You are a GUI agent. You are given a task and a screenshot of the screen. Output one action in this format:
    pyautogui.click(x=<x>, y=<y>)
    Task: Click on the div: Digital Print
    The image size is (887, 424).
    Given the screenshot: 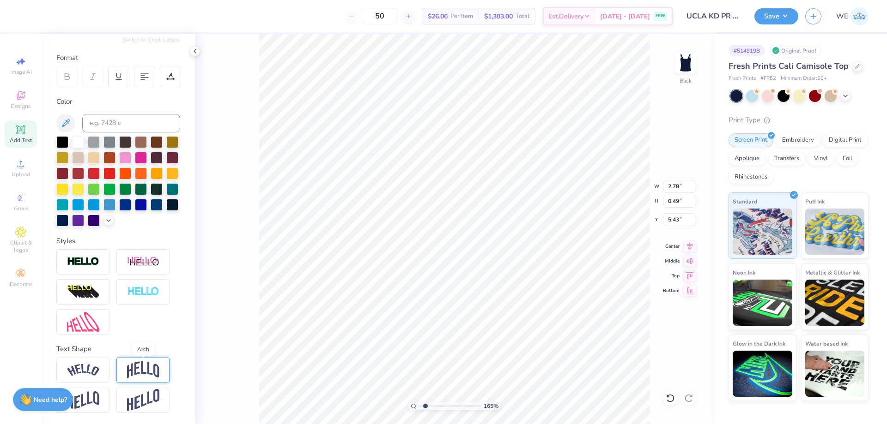 What is the action you would take?
    pyautogui.click(x=845, y=140)
    